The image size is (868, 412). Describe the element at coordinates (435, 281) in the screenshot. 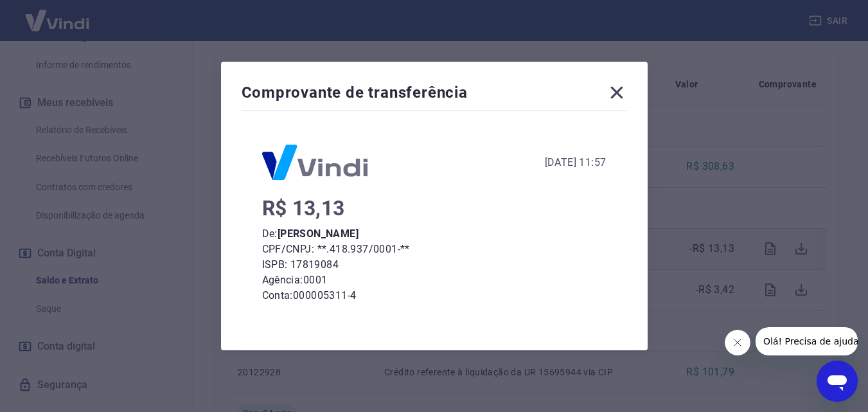

I see `p: Agência: 0001` at that location.